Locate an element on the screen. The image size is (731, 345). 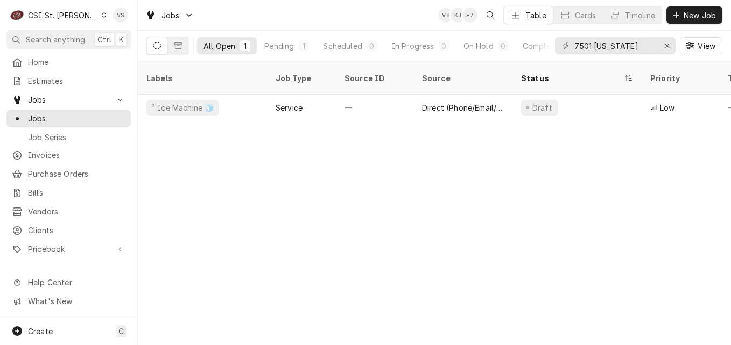
button: Open search is located at coordinates (490, 15).